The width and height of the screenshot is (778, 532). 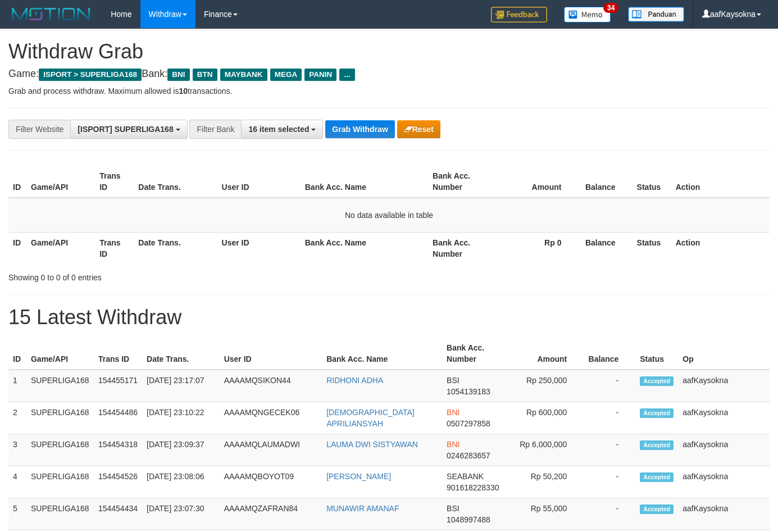 I want to click on td: 154454486, so click(x=118, y=418).